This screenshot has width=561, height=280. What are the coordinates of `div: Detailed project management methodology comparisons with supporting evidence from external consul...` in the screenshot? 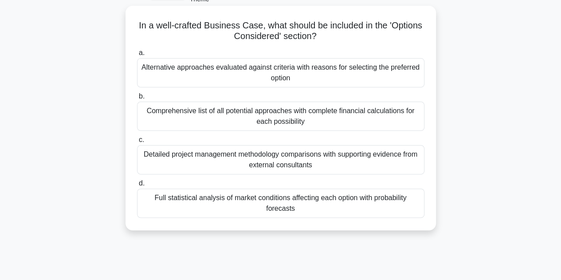 It's located at (281, 160).